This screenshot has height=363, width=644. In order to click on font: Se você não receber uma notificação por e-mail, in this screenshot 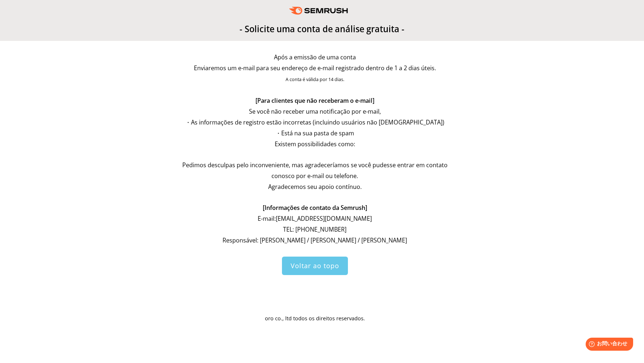, I will do `click(315, 111)`.